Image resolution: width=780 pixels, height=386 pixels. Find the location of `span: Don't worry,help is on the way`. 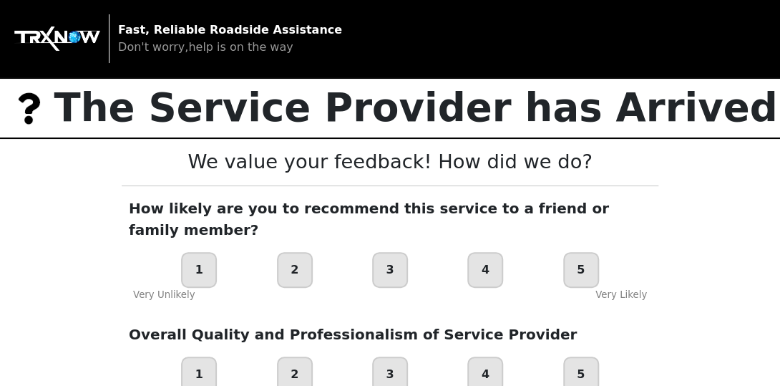

span: Don't worry,help is on the way is located at coordinates (205, 47).